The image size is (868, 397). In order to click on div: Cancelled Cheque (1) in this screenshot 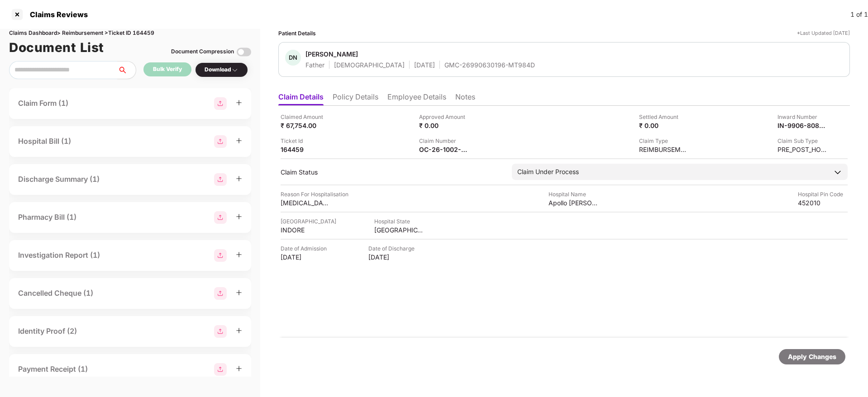, I will do `click(56, 293)`.